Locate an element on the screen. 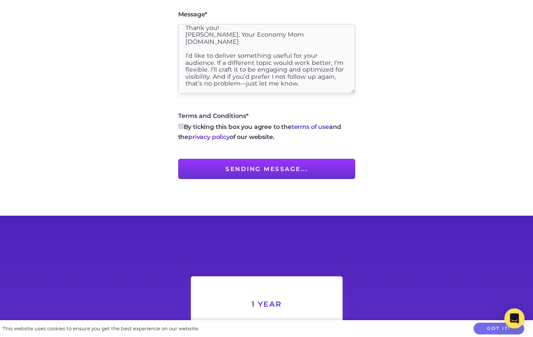 The image size is (533, 337). a: terms of use is located at coordinates (310, 127).